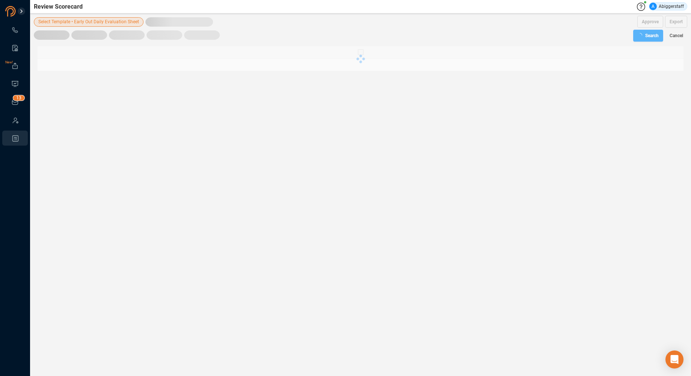 This screenshot has width=691, height=376. Describe the element at coordinates (676, 22) in the screenshot. I see `button: Export` at that location.